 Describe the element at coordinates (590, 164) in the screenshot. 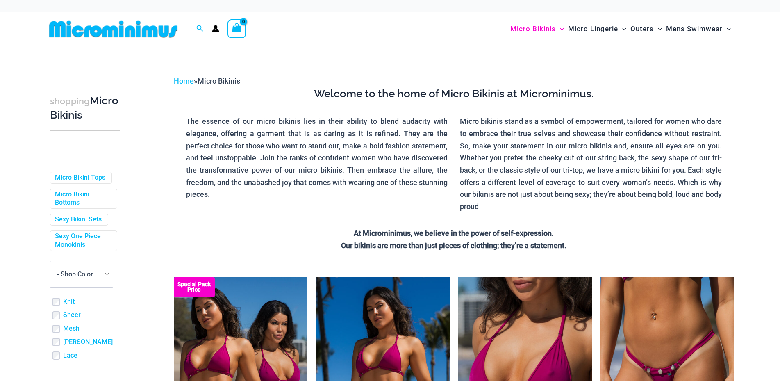

I see `p: Micro bikinis stand as a symbol of empowerment, tailored for women who dare to embrace their true...` at that location.